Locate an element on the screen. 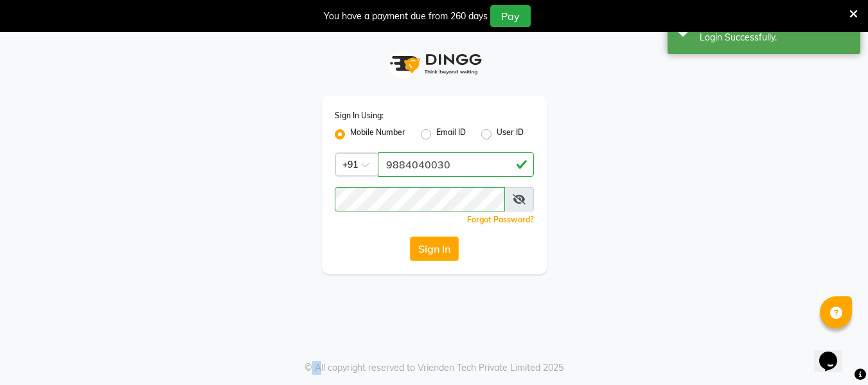 Image resolution: width=868 pixels, height=385 pixels. label: Sign In Using: is located at coordinates (359, 116).